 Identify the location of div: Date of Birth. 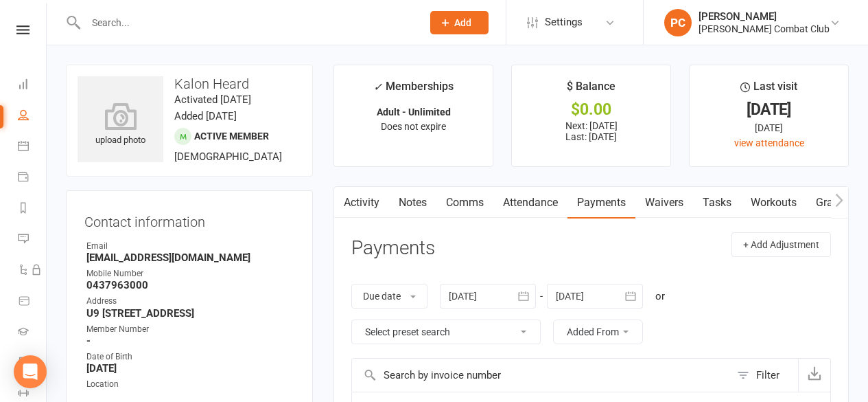
(190, 356).